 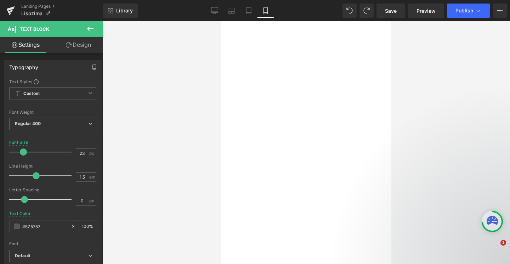 What do you see at coordinates (45, 226) in the screenshot?
I see `input: Color` at bounding box center [45, 226].